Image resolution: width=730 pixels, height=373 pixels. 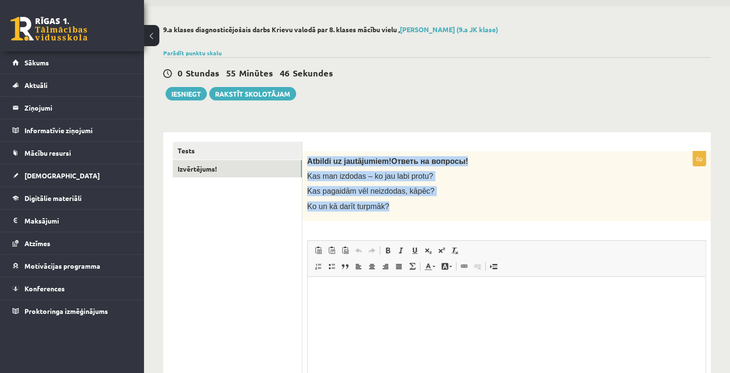 What do you see at coordinates (78, 108) in the screenshot?
I see `legend: Ziņojumi` at bounding box center [78, 108].